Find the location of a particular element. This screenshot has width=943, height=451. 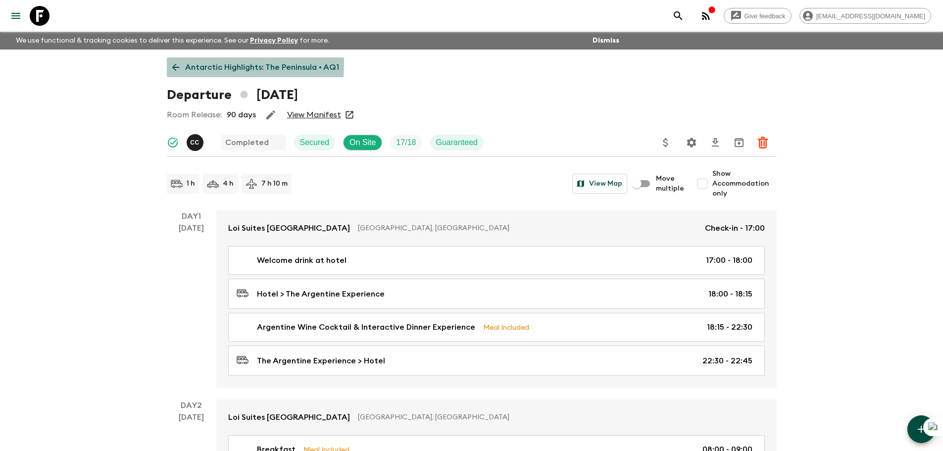

a: Argentine Wine Cocktail & Interactive Dinner ExperienceMeal Included18:15 - 22:30 is located at coordinates (496, 327).